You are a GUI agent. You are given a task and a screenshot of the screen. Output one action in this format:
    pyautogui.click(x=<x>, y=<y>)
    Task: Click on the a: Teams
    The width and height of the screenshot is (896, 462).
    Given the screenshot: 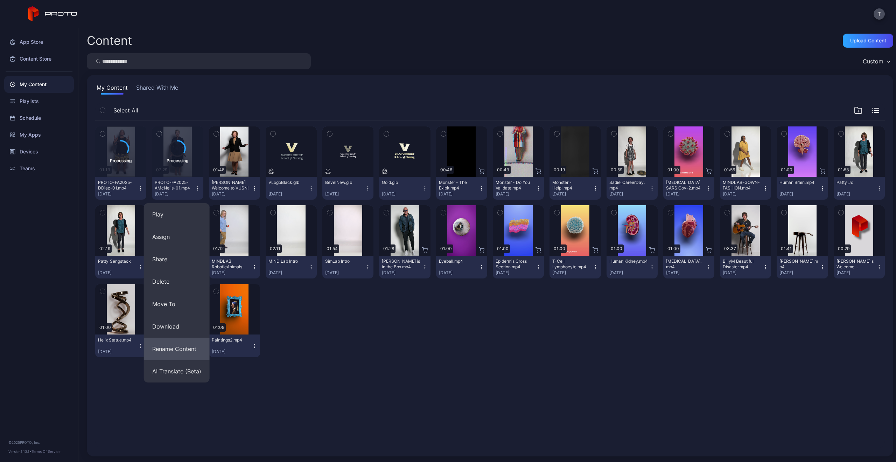 What is the action you would take?
    pyautogui.click(x=39, y=168)
    